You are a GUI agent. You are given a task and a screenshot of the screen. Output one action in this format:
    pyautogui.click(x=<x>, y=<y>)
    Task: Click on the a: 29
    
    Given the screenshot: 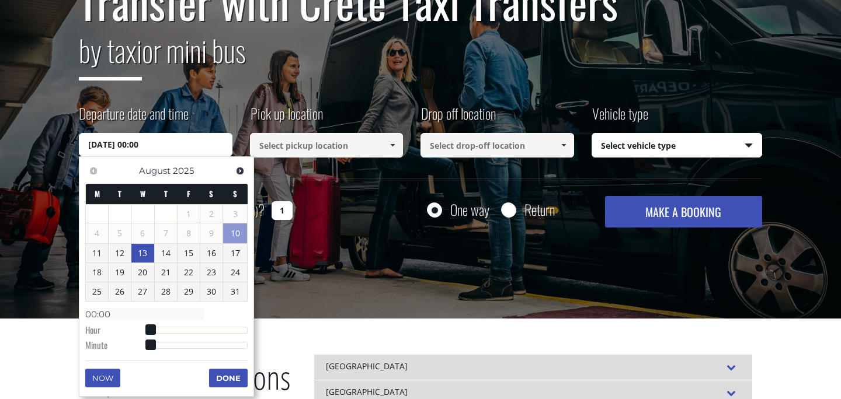 What is the action you would take?
    pyautogui.click(x=189, y=292)
    